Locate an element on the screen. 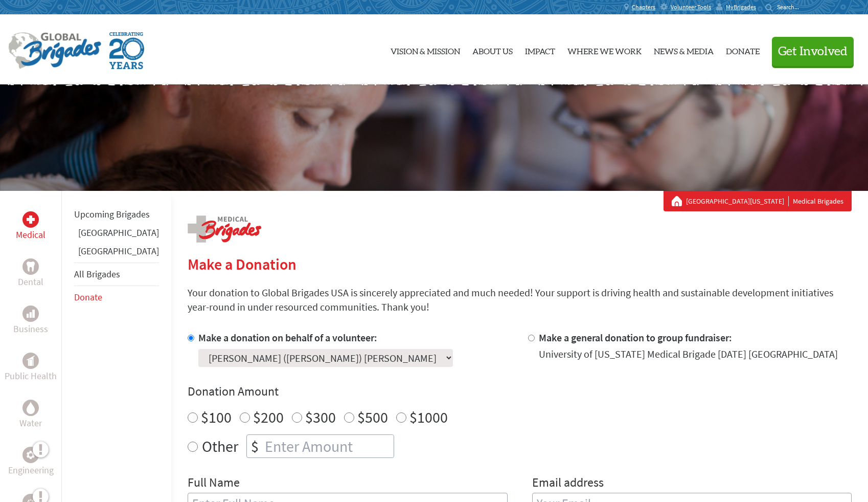  p: Dental is located at coordinates (30, 282).